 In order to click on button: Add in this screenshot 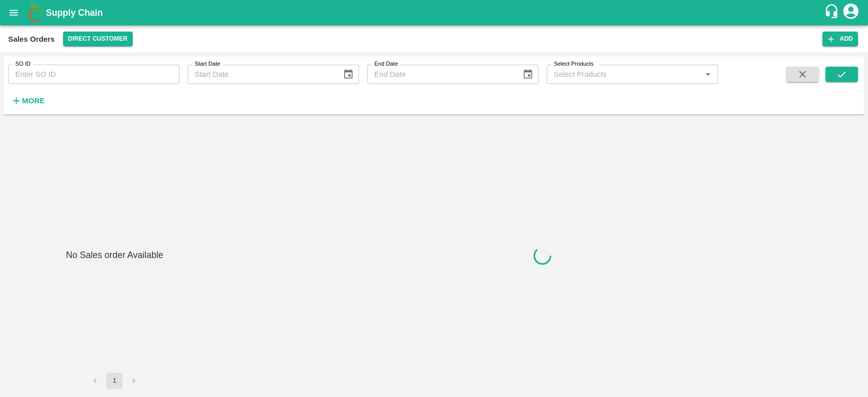, I will do `click(840, 39)`.